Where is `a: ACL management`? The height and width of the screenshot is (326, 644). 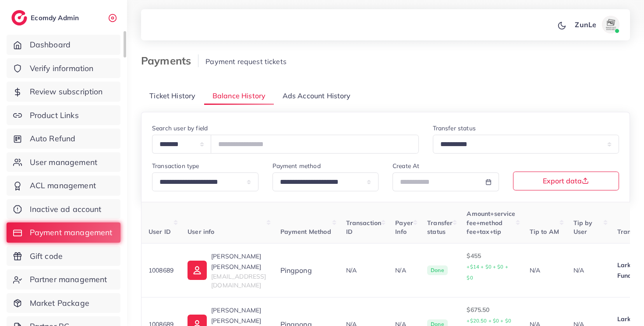
a: ACL management is located at coordinates (64, 185).